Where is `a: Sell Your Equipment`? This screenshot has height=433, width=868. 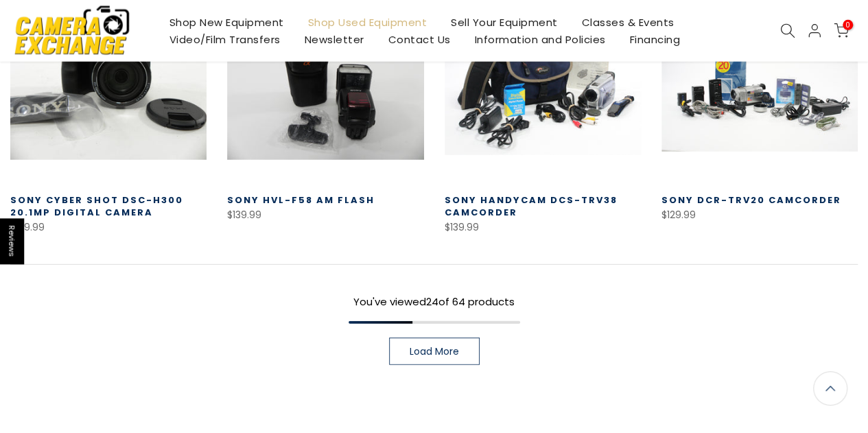 a: Sell Your Equipment is located at coordinates (504, 22).